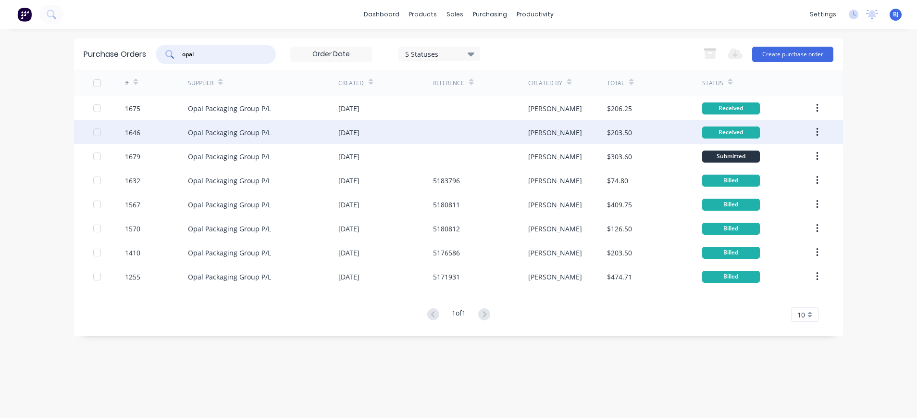  What do you see at coordinates (439, 53) in the screenshot?
I see `div: 5 Statuses` at bounding box center [439, 53].